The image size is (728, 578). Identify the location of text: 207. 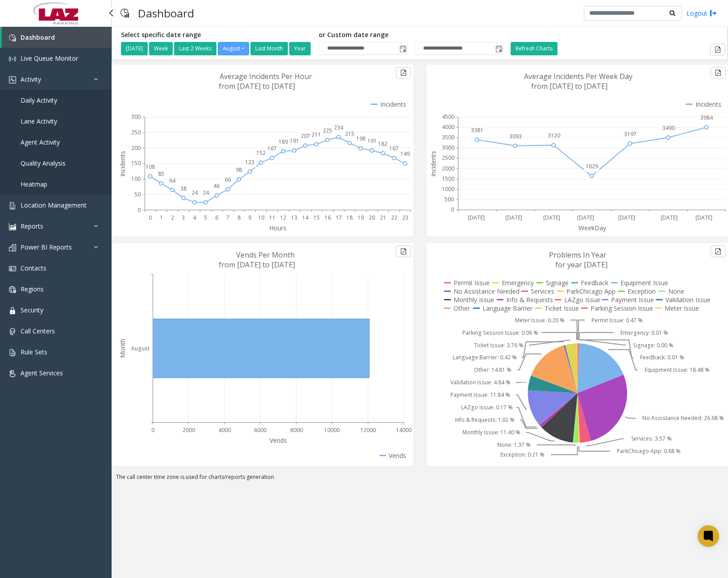
(305, 136).